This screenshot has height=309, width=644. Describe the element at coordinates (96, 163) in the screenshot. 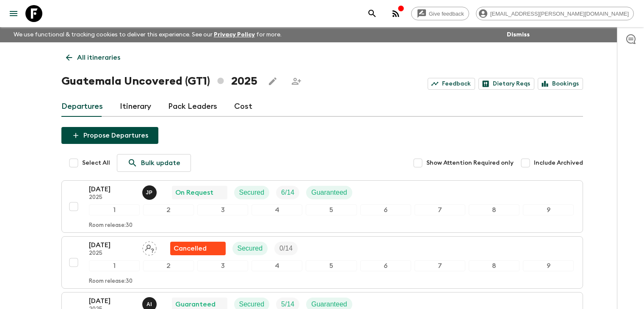

I see `span: Select All` at that location.